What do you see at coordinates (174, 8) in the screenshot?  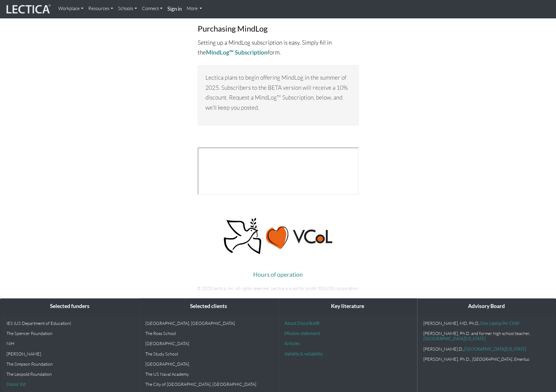 I see `strong: Sign in` at bounding box center [174, 8].